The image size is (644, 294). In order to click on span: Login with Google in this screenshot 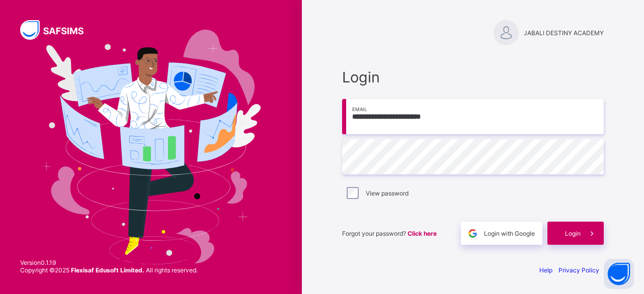, I will do `click(509, 233)`.